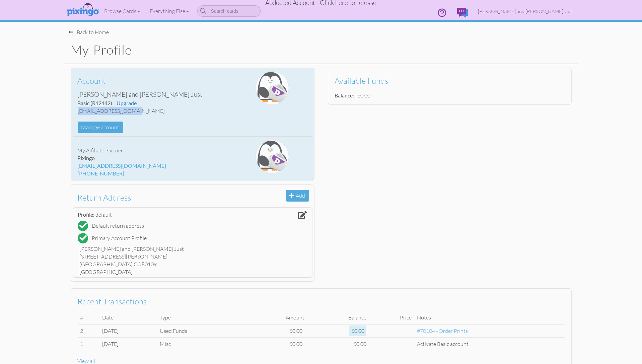  I want to click on td: Type, so click(200, 317).